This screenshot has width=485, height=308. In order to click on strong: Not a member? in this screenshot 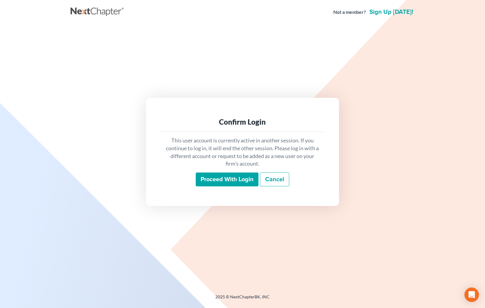, I will do `click(349, 12)`.